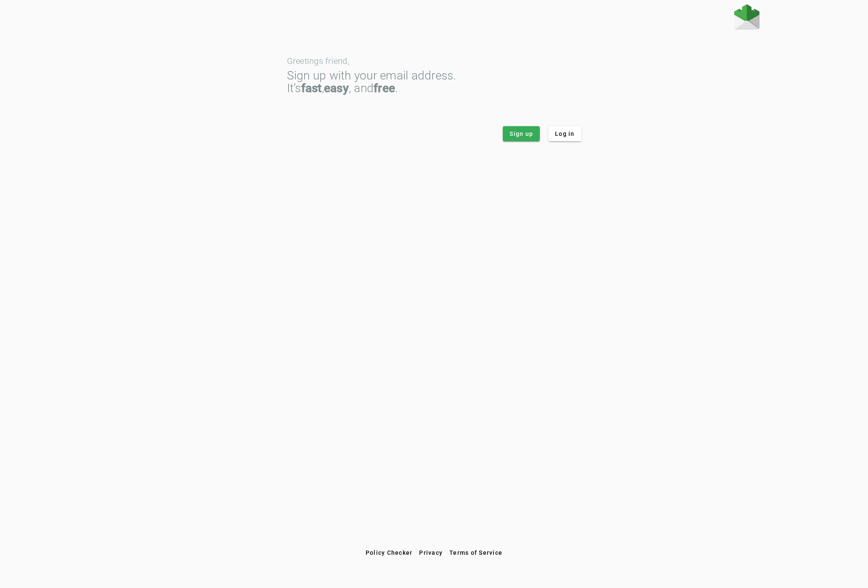  I want to click on button: Terms of Service, so click(476, 553).